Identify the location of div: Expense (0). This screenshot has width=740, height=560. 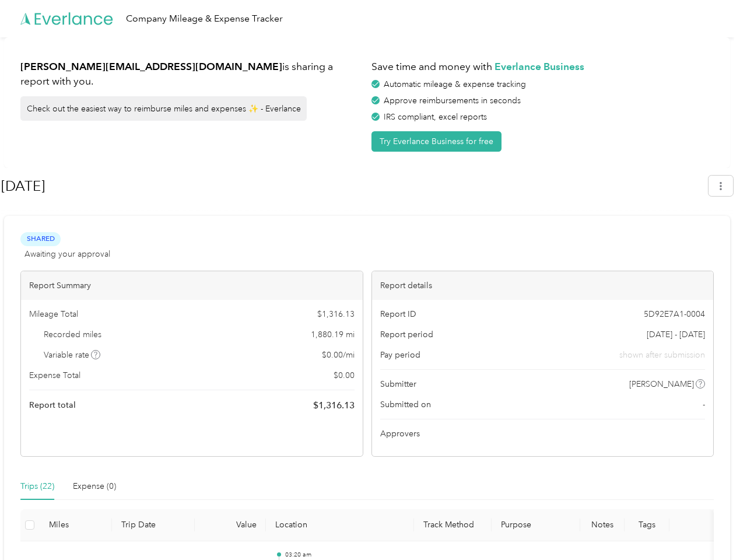
(95, 487).